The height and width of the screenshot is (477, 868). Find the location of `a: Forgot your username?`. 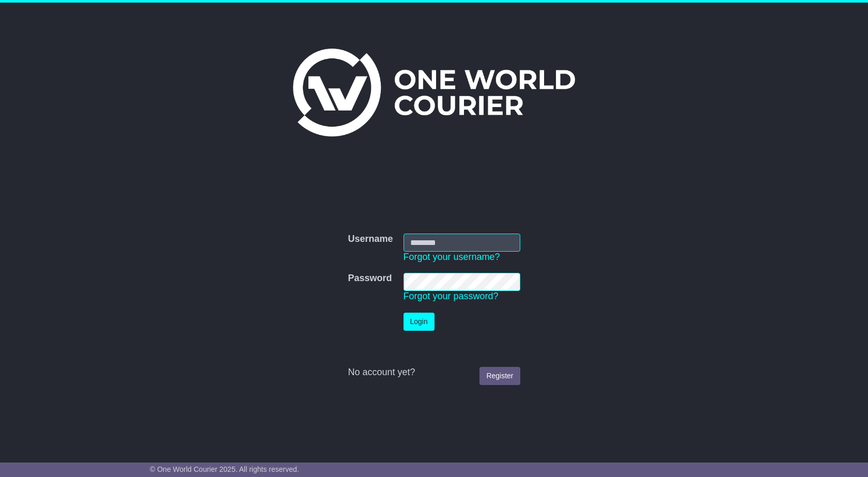

a: Forgot your username? is located at coordinates (451, 256).